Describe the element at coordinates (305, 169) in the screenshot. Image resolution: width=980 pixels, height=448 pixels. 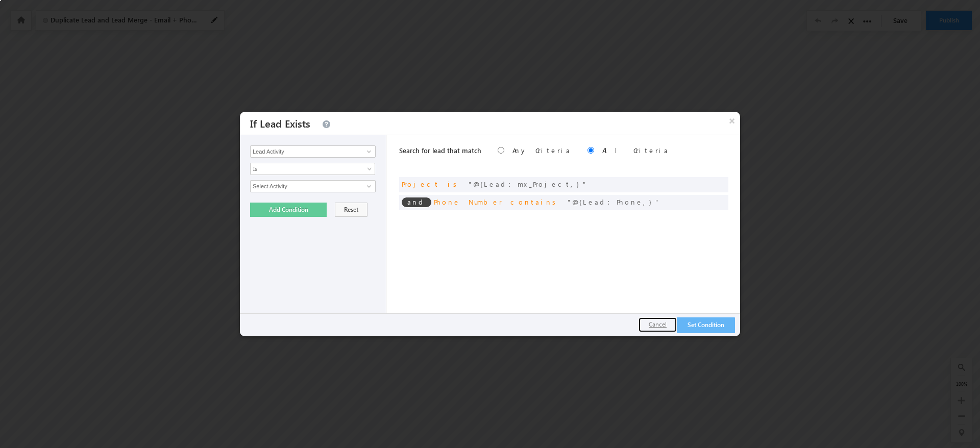
I see `span: Is` at that location.